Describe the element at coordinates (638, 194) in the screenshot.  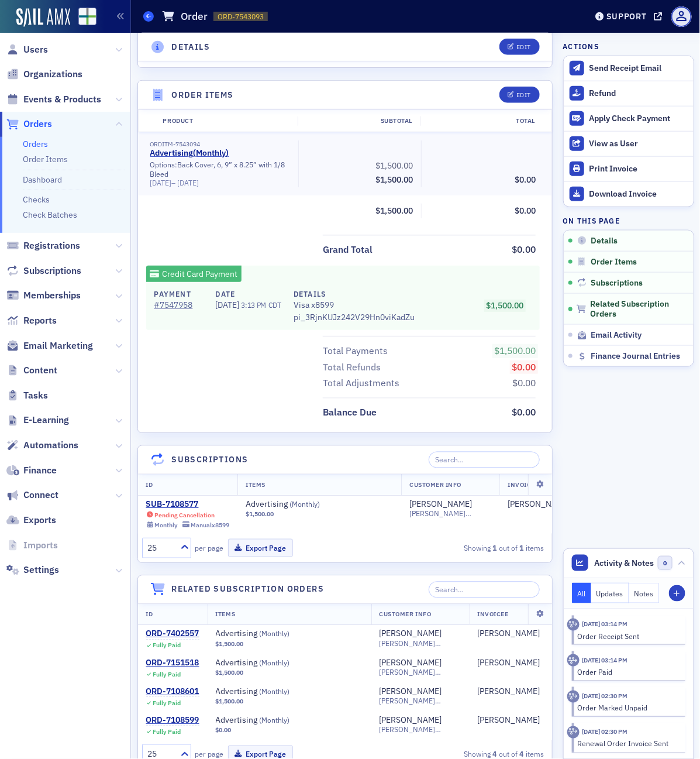
I see `div: Download Invoice` at that location.